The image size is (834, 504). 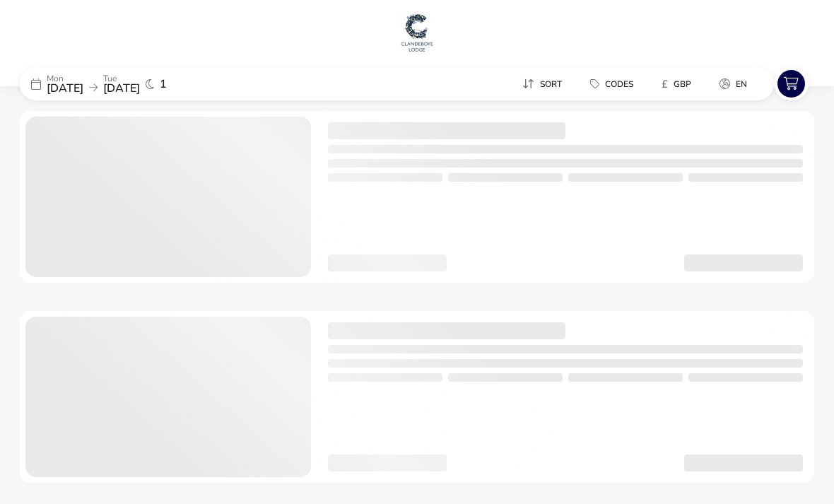 I want to click on button: en, so click(x=733, y=83).